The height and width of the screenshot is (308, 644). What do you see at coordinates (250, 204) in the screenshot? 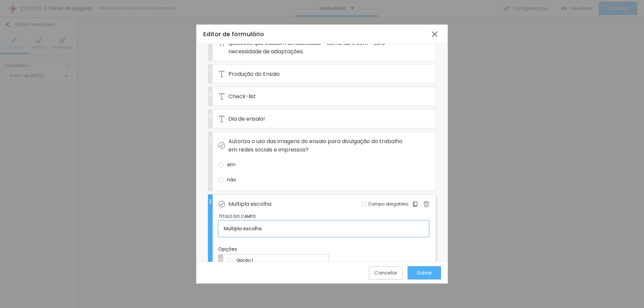
I see `span: Multipla escolha` at bounding box center [250, 204].